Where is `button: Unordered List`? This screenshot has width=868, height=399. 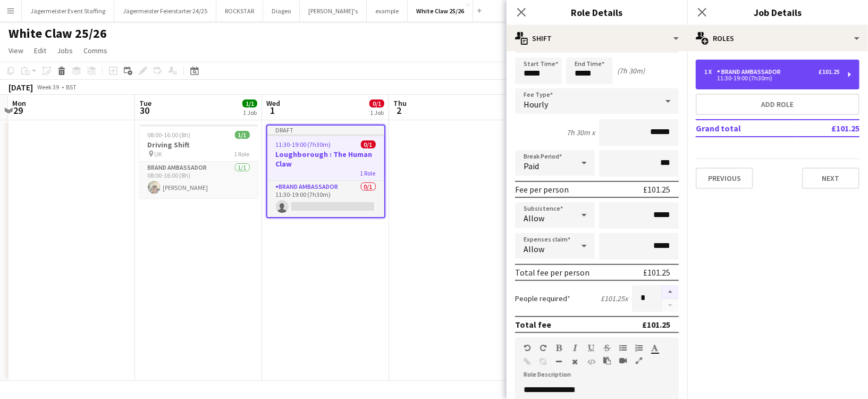
button: Unordered List is located at coordinates (623, 347).